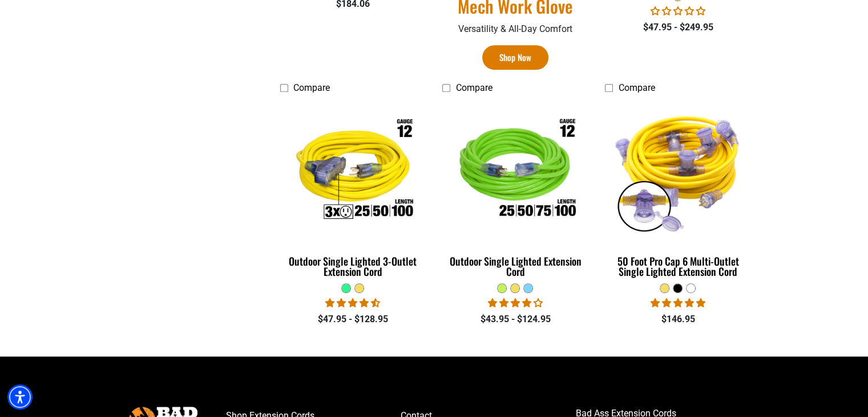 This screenshot has width=868, height=417. What do you see at coordinates (353, 320) in the screenshot?
I see `div: $47.95 - $128.95` at bounding box center [353, 320].